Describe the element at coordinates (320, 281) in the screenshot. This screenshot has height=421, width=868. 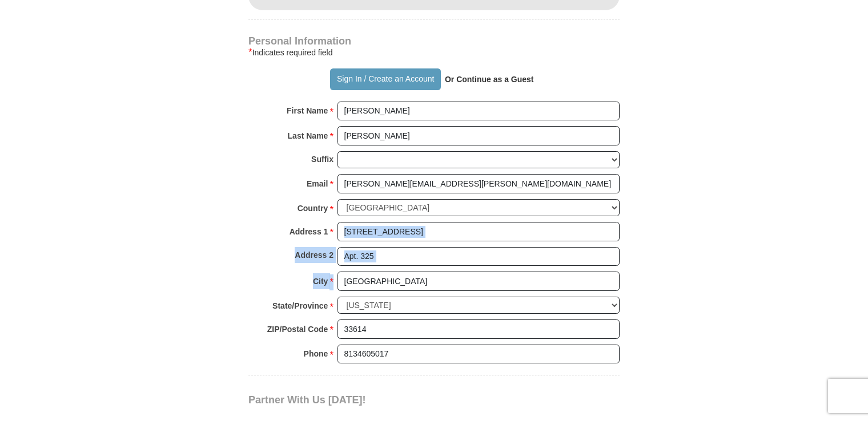
I see `strong: City` at that location.